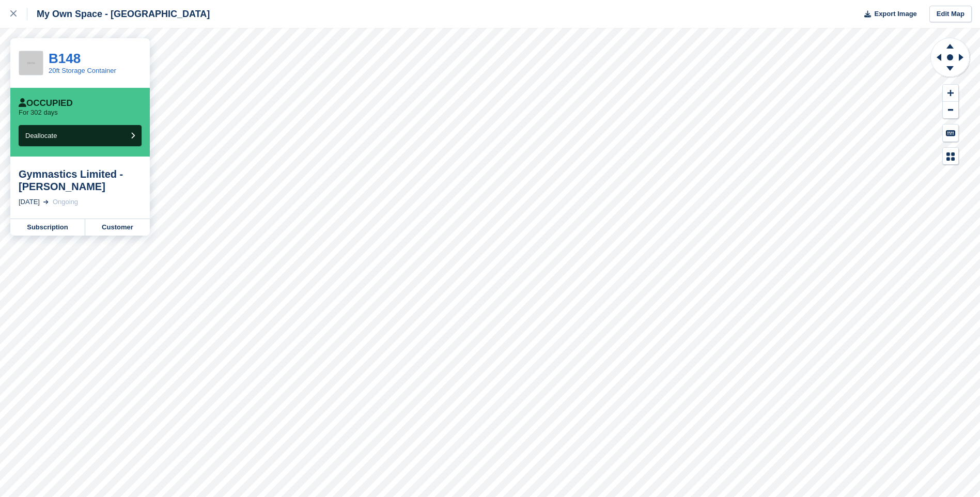 This screenshot has width=980, height=497. What do you see at coordinates (46, 104) in the screenshot?
I see `div: Occupied` at bounding box center [46, 104].